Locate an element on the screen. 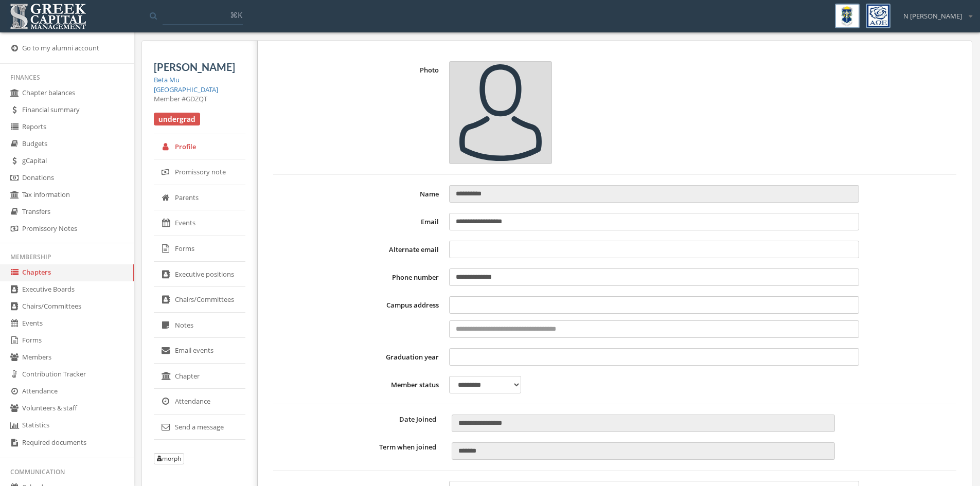 Image resolution: width=980 pixels, height=486 pixels. a: Send a message is located at coordinates (200, 427).